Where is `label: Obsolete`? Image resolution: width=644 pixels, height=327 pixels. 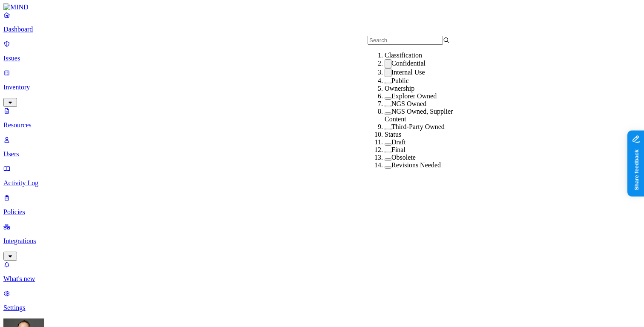
label: Obsolete is located at coordinates (403, 157).